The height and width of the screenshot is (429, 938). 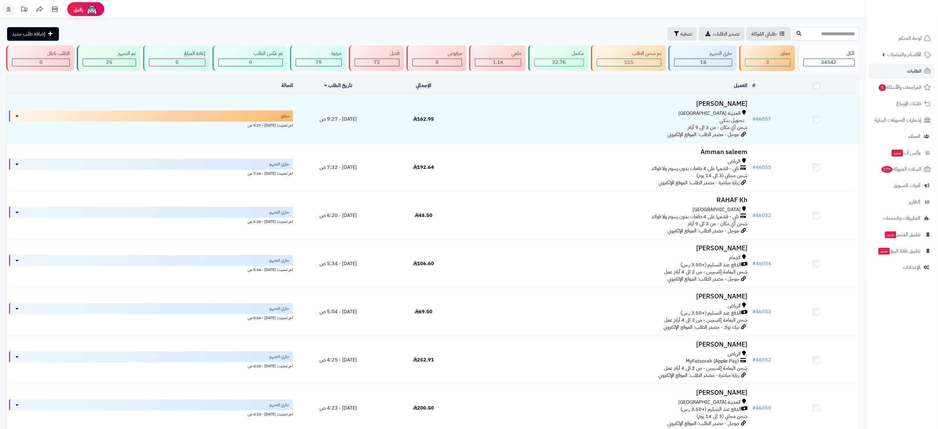 What do you see at coordinates (376, 58) in the screenshot?
I see `a: فشل 72` at bounding box center [376, 58].